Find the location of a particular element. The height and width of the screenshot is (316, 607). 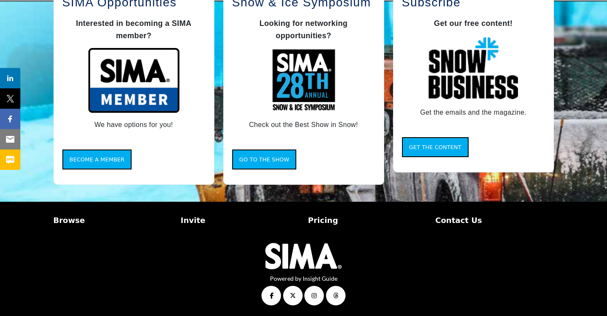

a: Pricing is located at coordinates (367, 220).